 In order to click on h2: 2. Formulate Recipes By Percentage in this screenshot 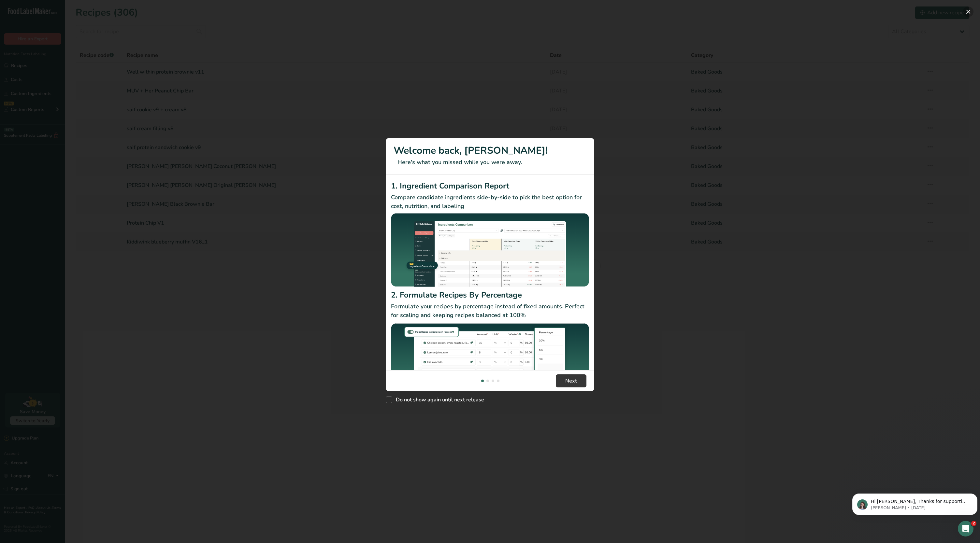, I will do `click(490, 295)`.